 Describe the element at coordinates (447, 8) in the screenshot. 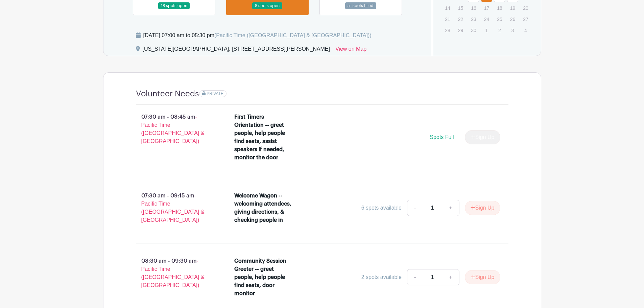

I see `p: 14` at that location.